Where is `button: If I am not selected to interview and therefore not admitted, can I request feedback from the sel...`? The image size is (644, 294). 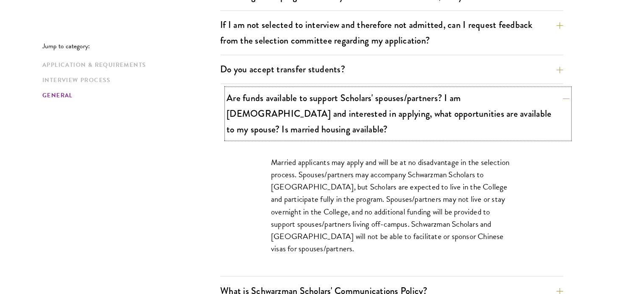 button: If I am not selected to interview and therefore not admitted, can I request feedback from the sel... is located at coordinates (392, 32).